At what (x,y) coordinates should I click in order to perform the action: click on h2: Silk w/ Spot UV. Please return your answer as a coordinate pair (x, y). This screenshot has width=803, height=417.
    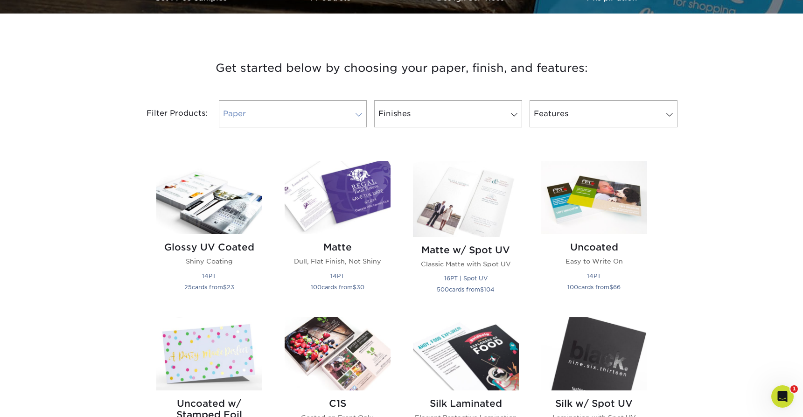
    Looking at the image, I should click on (594, 403).